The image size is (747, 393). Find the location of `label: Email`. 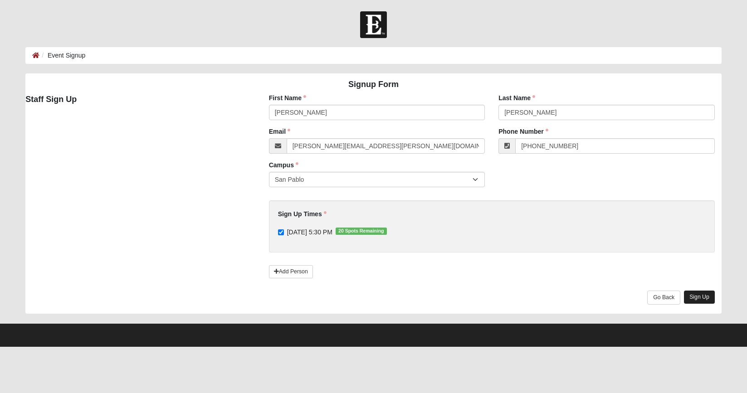

label: Email is located at coordinates (279, 132).